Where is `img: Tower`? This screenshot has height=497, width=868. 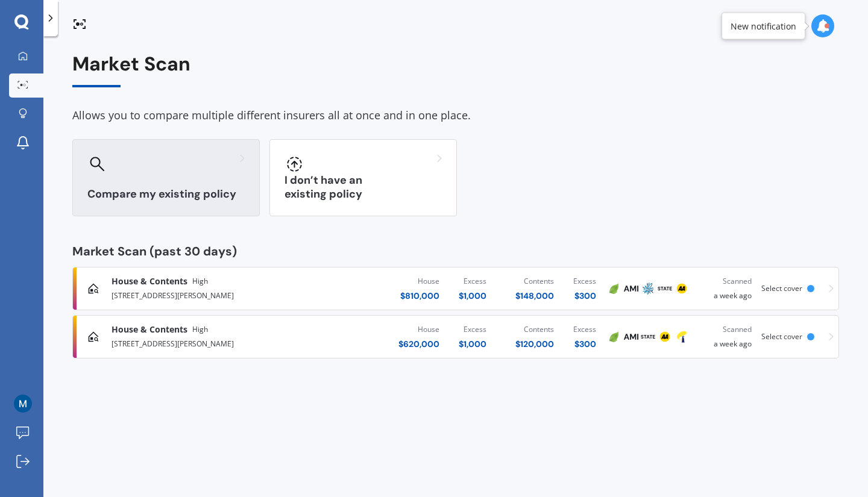 img: Tower is located at coordinates (682, 337).